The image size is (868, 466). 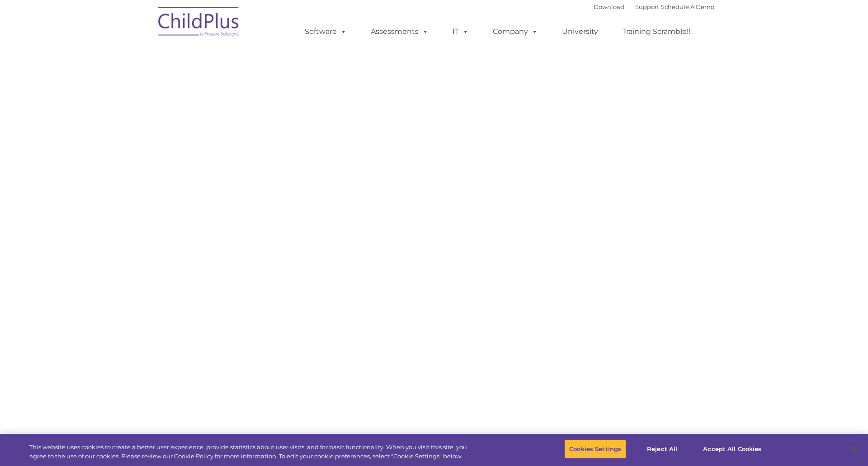 What do you see at coordinates (253, 451) in the screenshot?
I see `div: This website uses cookies to create a better user experience, provide statistics about user visit...` at bounding box center [253, 451].